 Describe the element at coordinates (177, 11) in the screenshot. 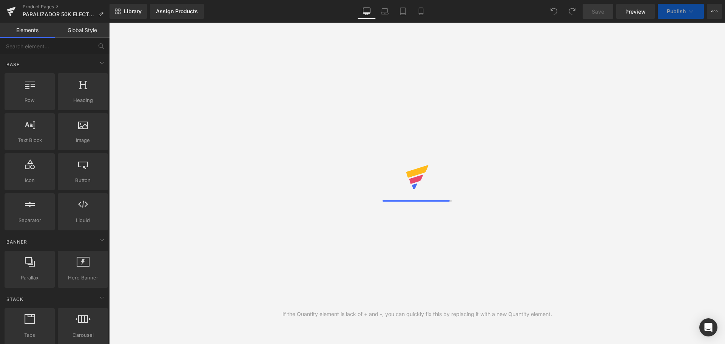

I see `div: Assign Products` at that location.